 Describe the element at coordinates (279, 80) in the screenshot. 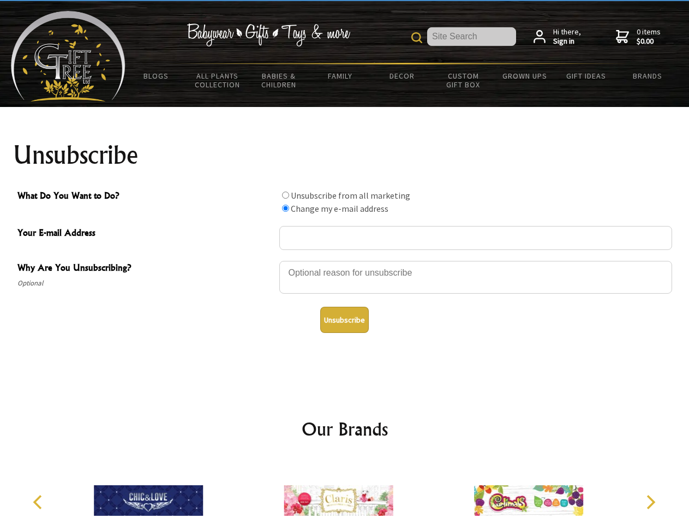

I see `a: Babies & Children` at that location.